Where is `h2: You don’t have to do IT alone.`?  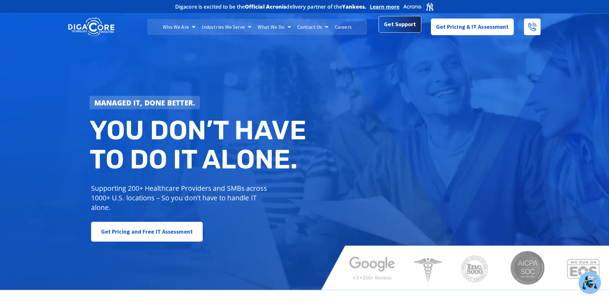 h2: You don’t have to do IT alone. is located at coordinates (199, 145).